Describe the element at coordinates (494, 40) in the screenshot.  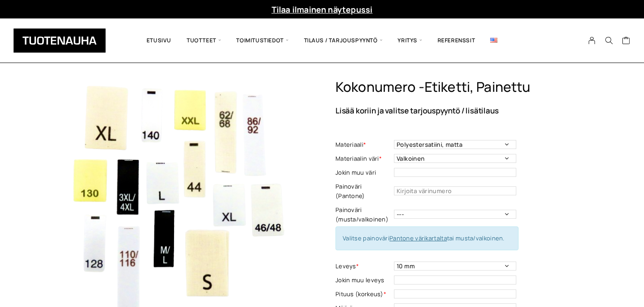
I see `img: English` at that location.